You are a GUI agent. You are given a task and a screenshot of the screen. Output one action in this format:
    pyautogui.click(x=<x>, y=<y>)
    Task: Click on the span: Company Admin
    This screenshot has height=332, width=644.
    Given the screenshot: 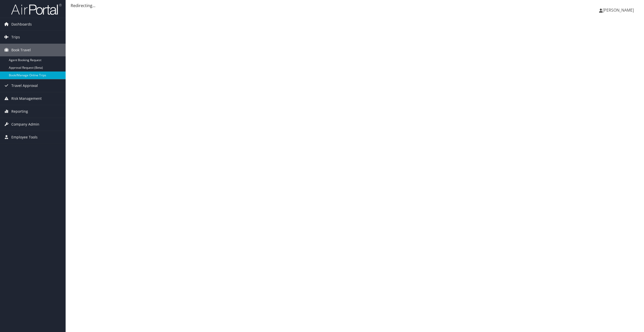 What is the action you would take?
    pyautogui.click(x=25, y=124)
    